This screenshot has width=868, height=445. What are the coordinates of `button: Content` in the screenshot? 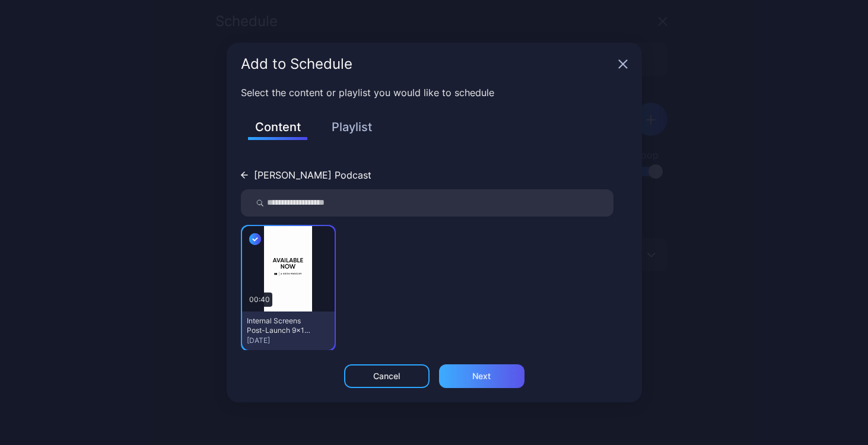 It's located at (278, 128).